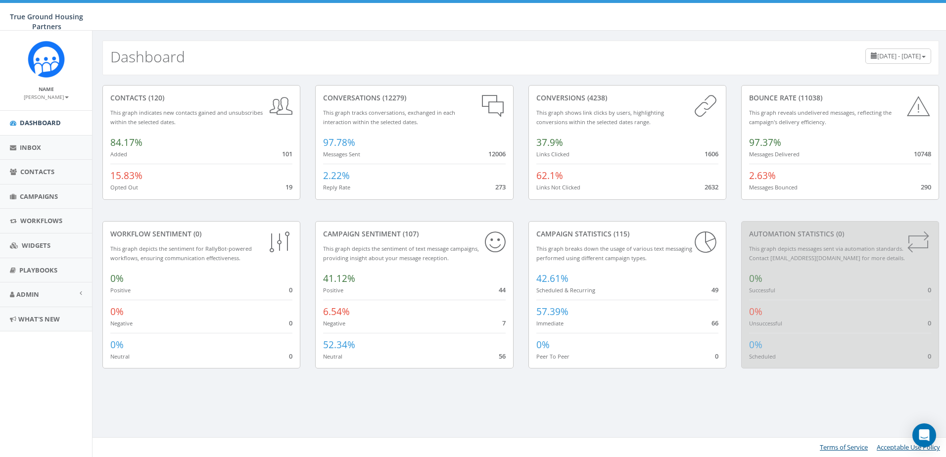  What do you see at coordinates (389, 117) in the screenshot?
I see `small: This graph tracks conversations, exchanged in each interaction within the selected dates.` at bounding box center [389, 117].